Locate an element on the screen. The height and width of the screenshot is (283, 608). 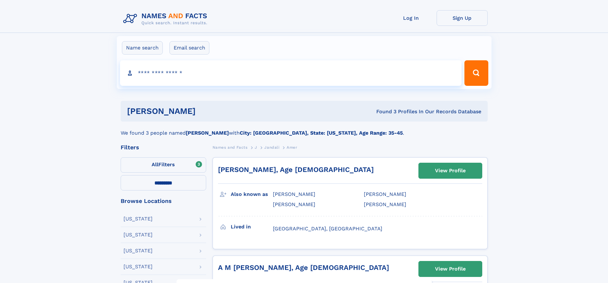
div: Found 3 Profiles In Our Records Database is located at coordinates (384, 112).